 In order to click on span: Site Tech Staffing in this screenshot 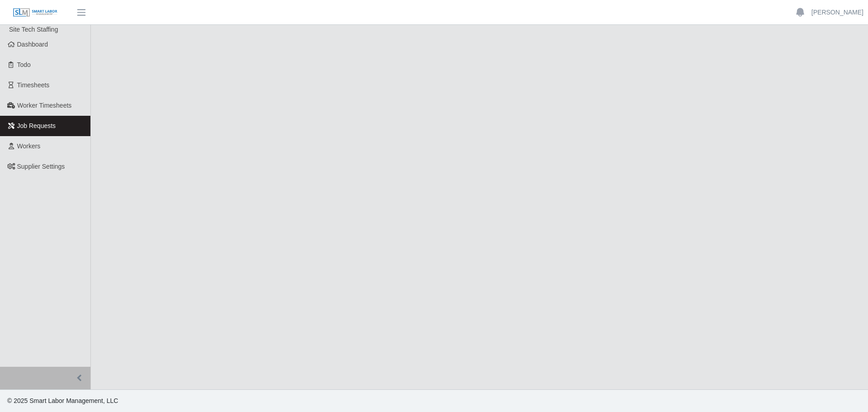, I will do `click(34, 29)`.